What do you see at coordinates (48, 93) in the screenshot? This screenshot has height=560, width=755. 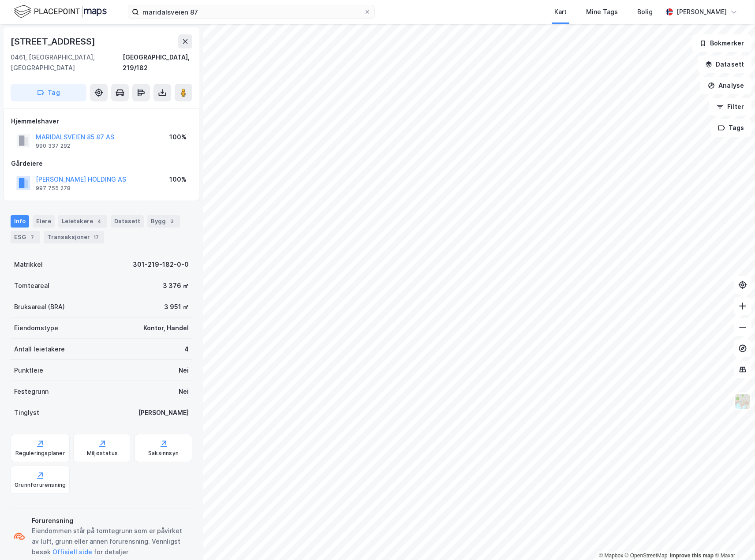 I see `button: Tag` at bounding box center [48, 93].